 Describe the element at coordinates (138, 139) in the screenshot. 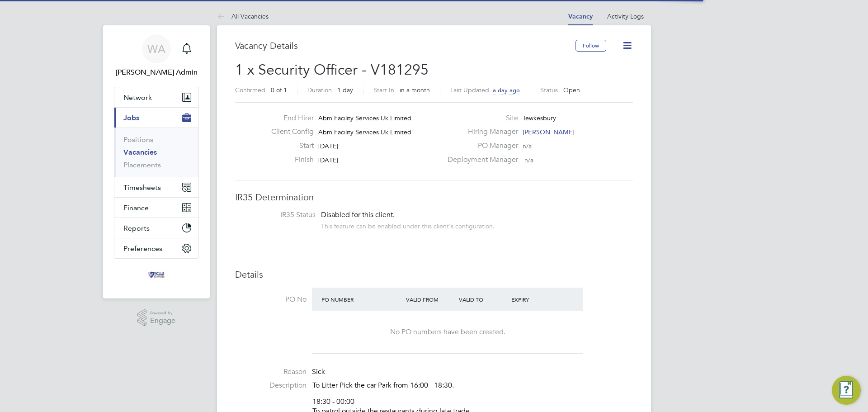

I see `a: Positions` at that location.